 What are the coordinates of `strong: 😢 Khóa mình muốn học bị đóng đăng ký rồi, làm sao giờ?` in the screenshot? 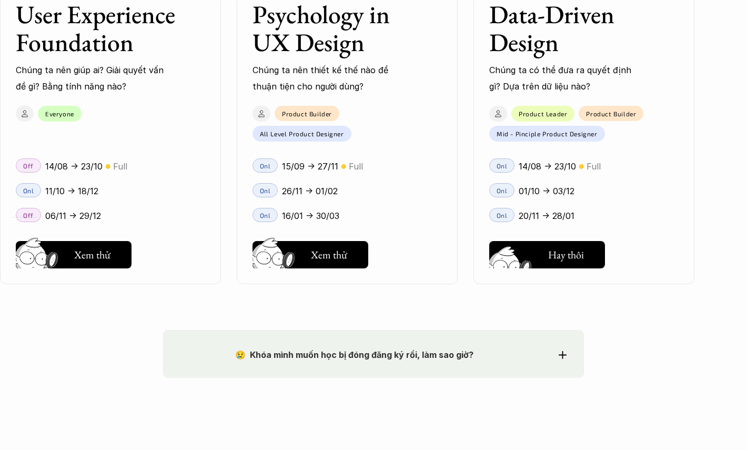 It's located at (354, 354).